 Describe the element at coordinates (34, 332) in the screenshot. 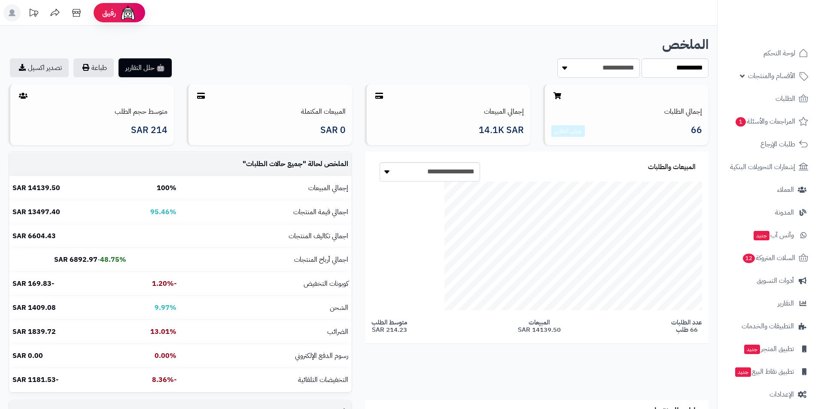

I see `b: 1839.72 SAR` at that location.